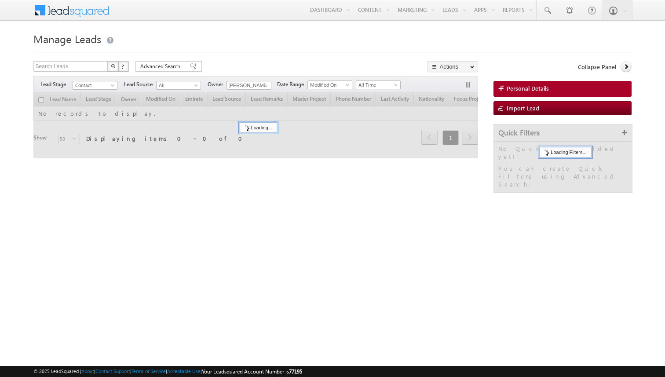 The width and height of the screenshot is (665, 377). Describe the element at coordinates (161, 66) in the screenshot. I see `span: Advanced Search` at that location.